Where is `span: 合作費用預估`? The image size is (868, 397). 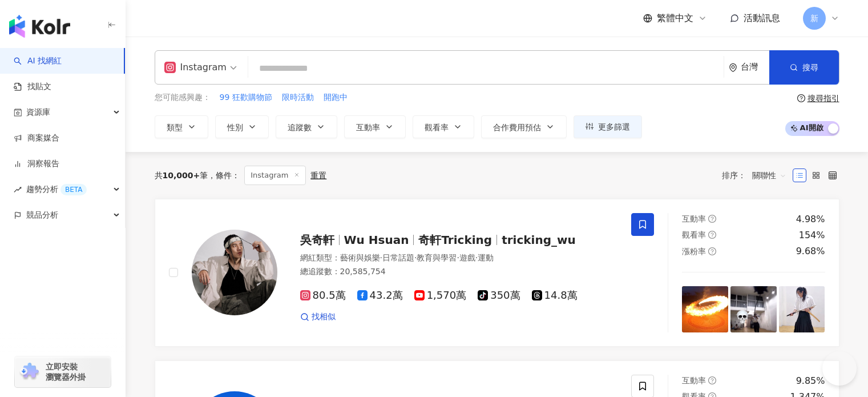 span: 合作費用預估 is located at coordinates (517, 127).